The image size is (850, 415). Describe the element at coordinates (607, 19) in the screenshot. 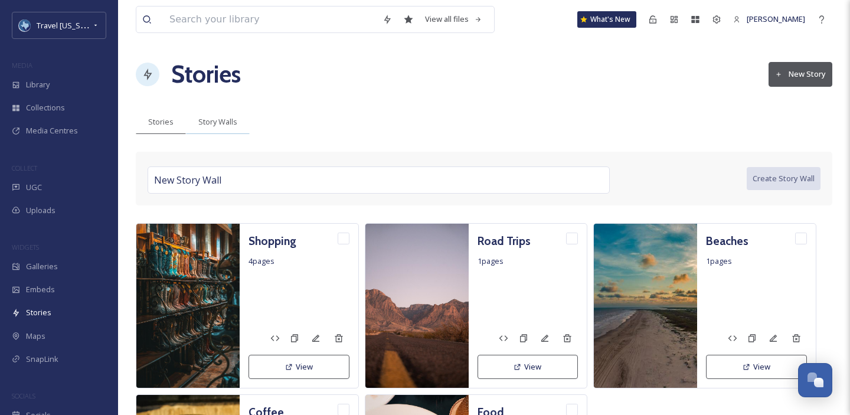

I see `div: What's New` at that location.